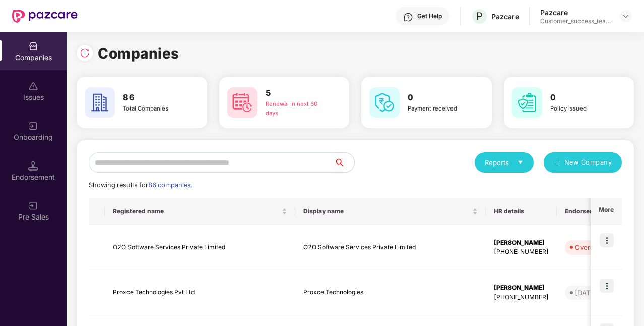 The height and width of the screenshot is (326, 644). I want to click on div: Overdue - 197d, so click(600, 247).